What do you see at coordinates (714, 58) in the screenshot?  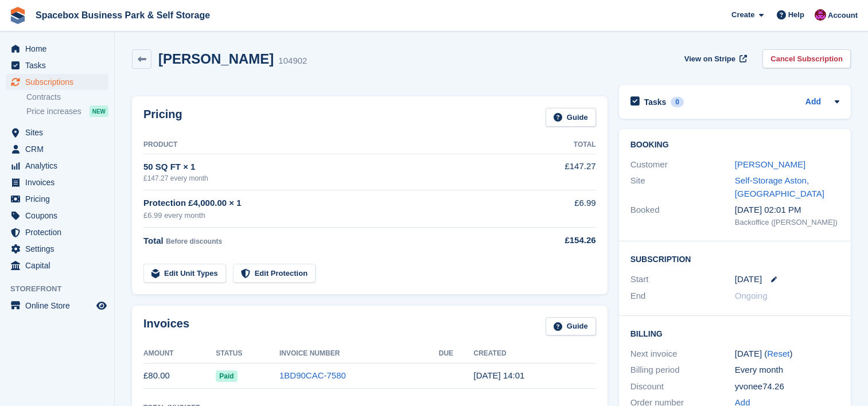 I see `a: View on Stripe` at bounding box center [714, 58].